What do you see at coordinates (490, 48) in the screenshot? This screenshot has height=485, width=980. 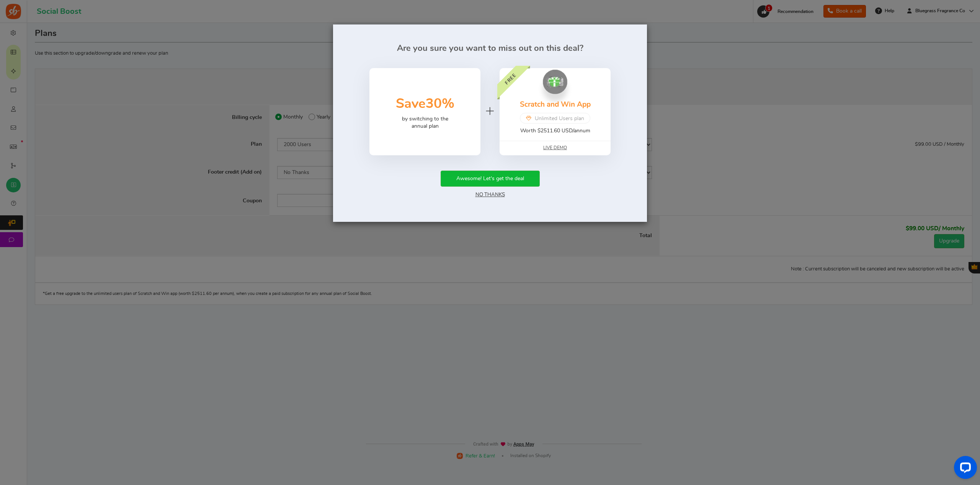 I see `h2: Are you sure you want to miss out on this deal?` at bounding box center [490, 48].